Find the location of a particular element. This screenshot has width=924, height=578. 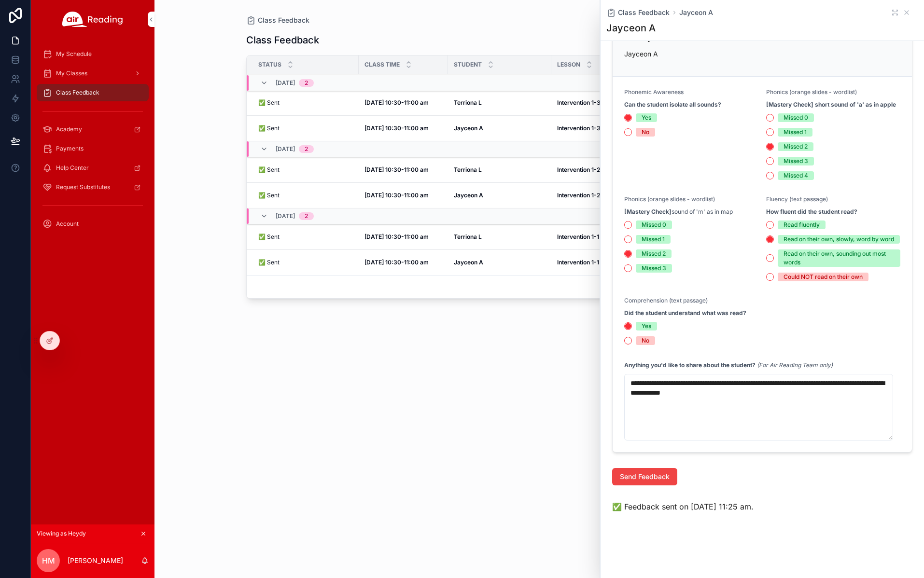

span: Academy is located at coordinates (69, 130).